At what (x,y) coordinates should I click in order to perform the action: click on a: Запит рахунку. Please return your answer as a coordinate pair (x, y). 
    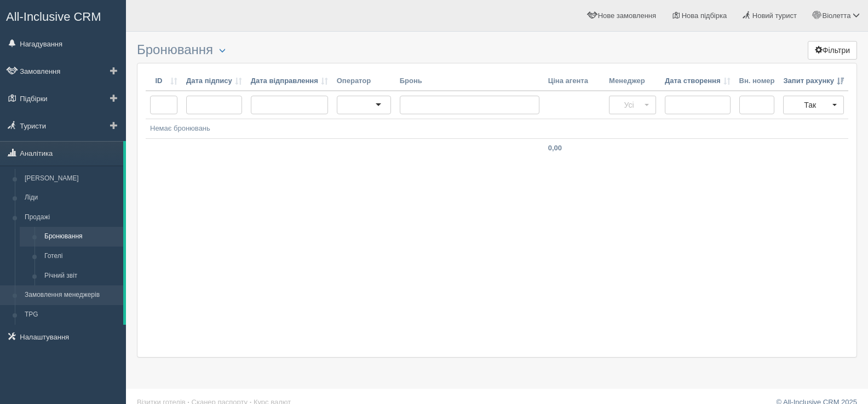
    Looking at the image, I should click on (813, 81).